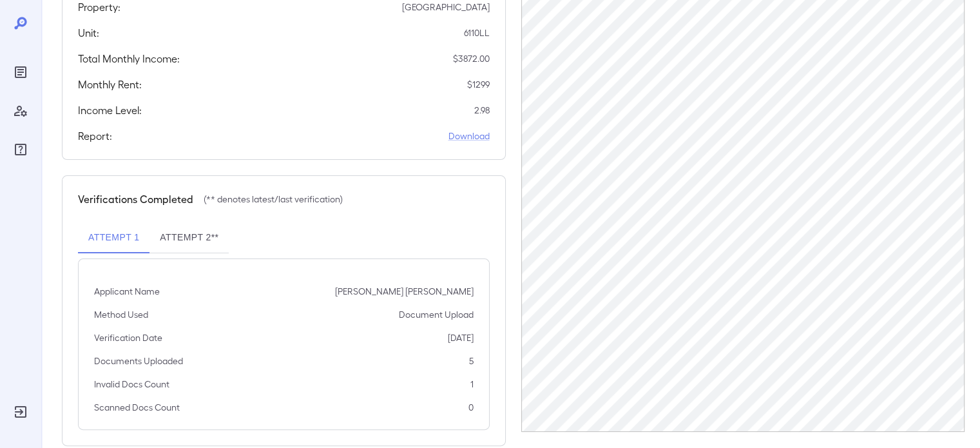 This screenshot has height=448, width=980. I want to click on p: Applicant Name, so click(127, 291).